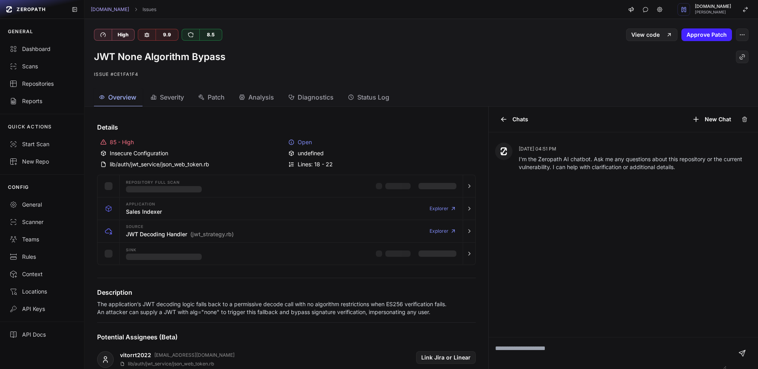 This screenshot has height=369, width=758. What do you see at coordinates (274, 308) in the screenshot?
I see `p: The application’s JWT decoding logic falls back to a permissive decode call with no algorithm res...` at bounding box center [274, 308].